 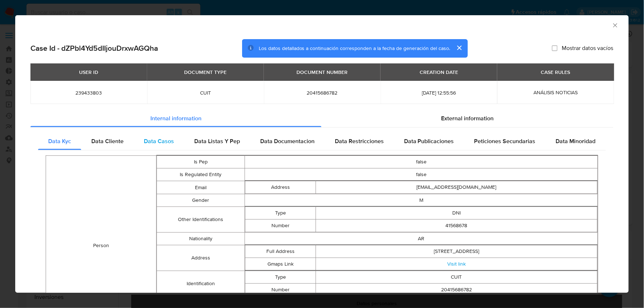 What do you see at coordinates (280, 251) in the screenshot?
I see `td: Full Address` at bounding box center [280, 251].